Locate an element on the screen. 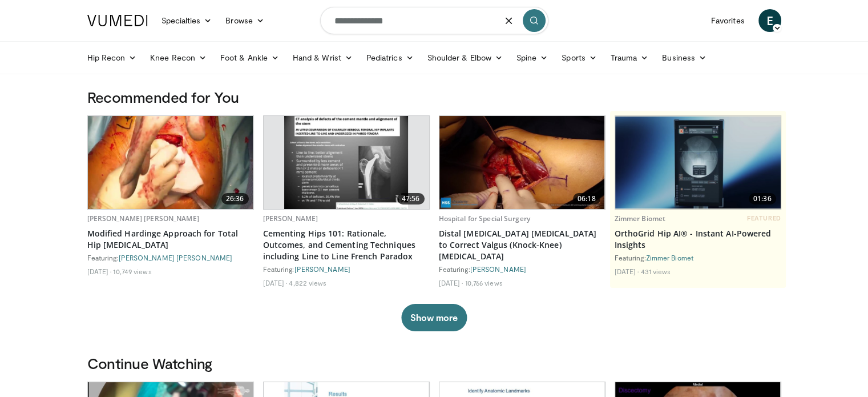  span: 26:36 is located at coordinates (235, 198).